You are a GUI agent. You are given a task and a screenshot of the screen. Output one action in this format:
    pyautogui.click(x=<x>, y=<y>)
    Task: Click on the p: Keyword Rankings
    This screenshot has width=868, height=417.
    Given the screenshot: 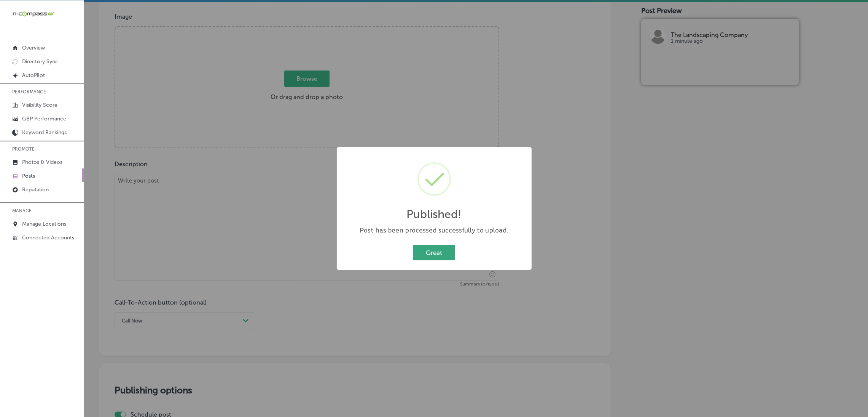 What is the action you would take?
    pyautogui.click(x=44, y=133)
    